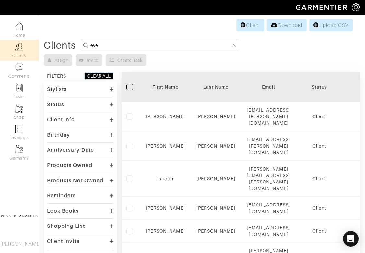 This screenshot has width=365, height=253. Describe the element at coordinates (99, 76) in the screenshot. I see `button: CLEAR ALL` at that location.